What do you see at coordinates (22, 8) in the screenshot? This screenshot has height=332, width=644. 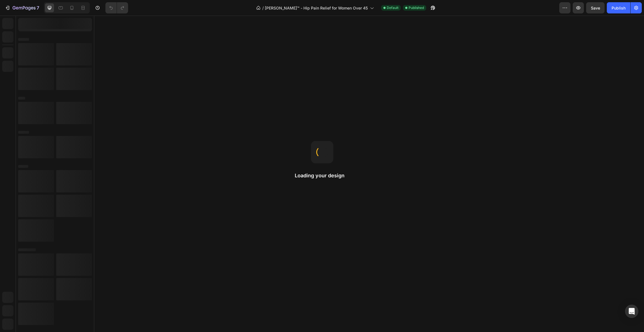 I see `button: 7` at bounding box center [22, 8].